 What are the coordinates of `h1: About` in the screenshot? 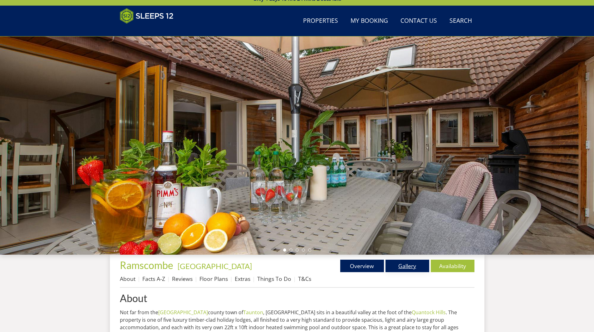 It's located at (297, 298).